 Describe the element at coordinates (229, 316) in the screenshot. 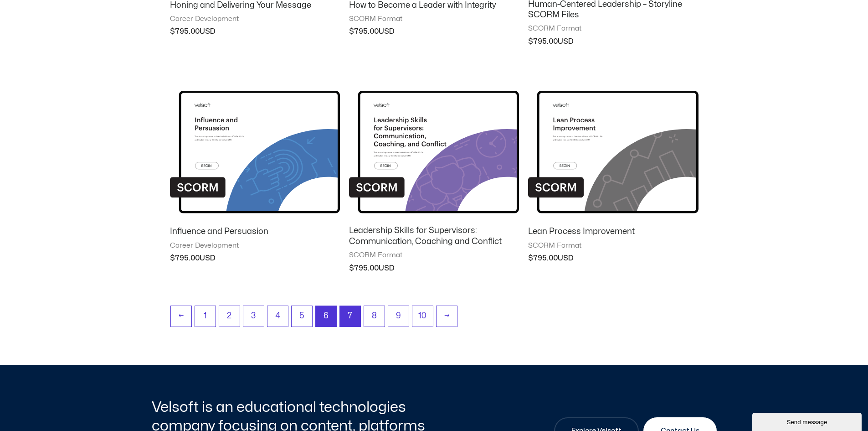

I see `a: Page 2` at that location.